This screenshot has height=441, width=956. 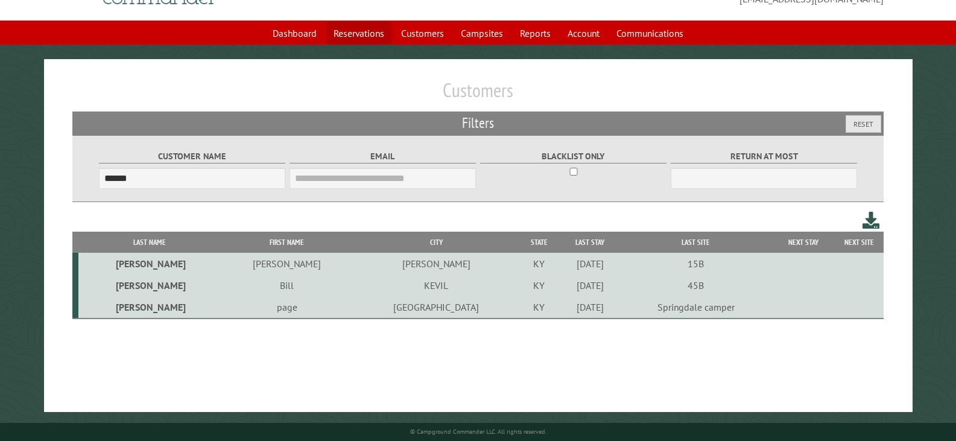 I want to click on td: 15B, so click(x=696, y=264).